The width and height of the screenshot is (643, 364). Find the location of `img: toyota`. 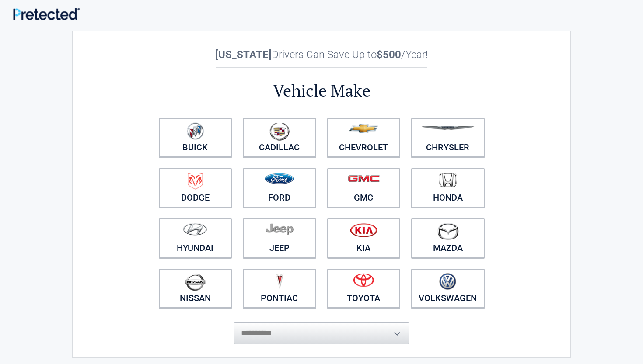

img: toyota is located at coordinates (364, 280).